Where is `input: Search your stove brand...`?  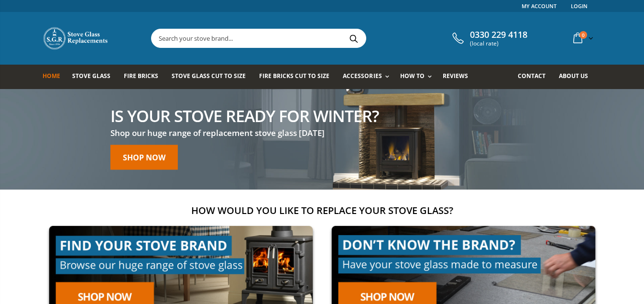
input: Search your stove brand... is located at coordinates (312, 38).